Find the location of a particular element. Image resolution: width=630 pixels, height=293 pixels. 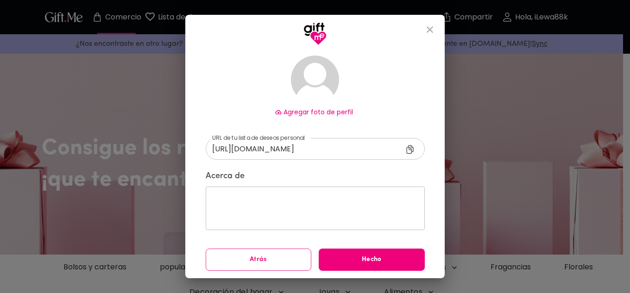

font: Agregar foto de perfil is located at coordinates (318, 112).